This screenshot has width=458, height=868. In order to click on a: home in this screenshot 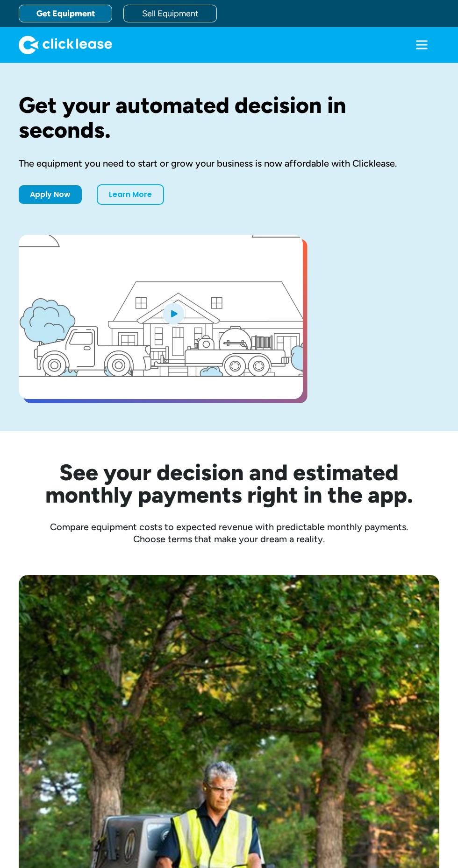, I will do `click(66, 45)`.